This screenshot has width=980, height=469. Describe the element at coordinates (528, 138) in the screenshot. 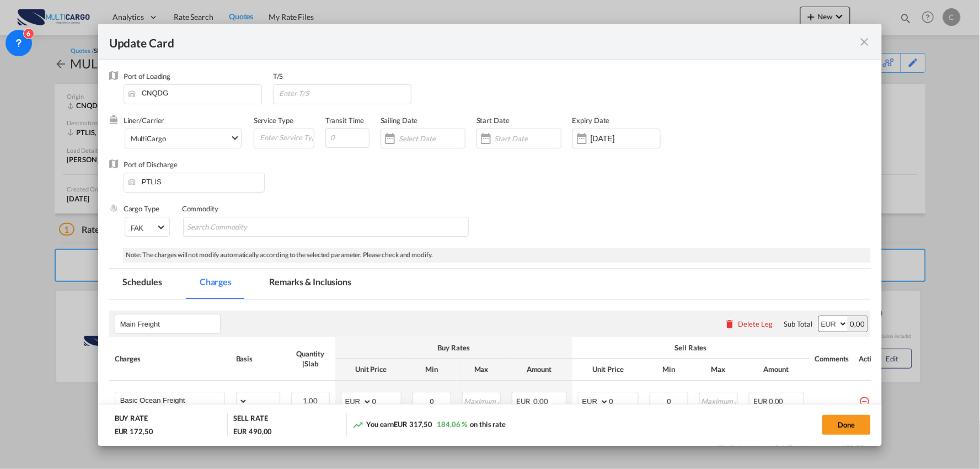

I see `input: Start Date` at that location.